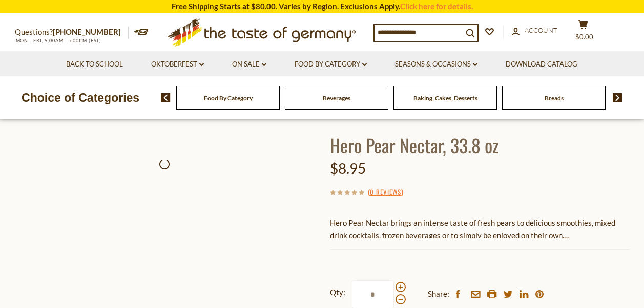 Image resolution: width=644 pixels, height=308 pixels. Describe the element at coordinates (534, 31) in the screenshot. I see `a: Account` at that location.